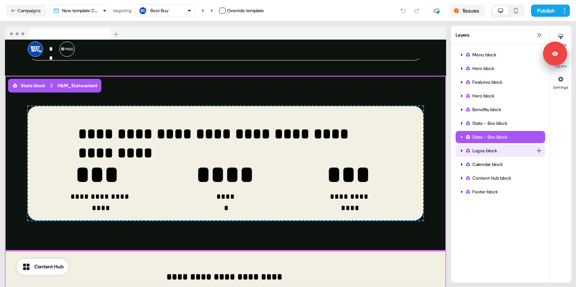  I want to click on button: Styles, so click(561, 39).